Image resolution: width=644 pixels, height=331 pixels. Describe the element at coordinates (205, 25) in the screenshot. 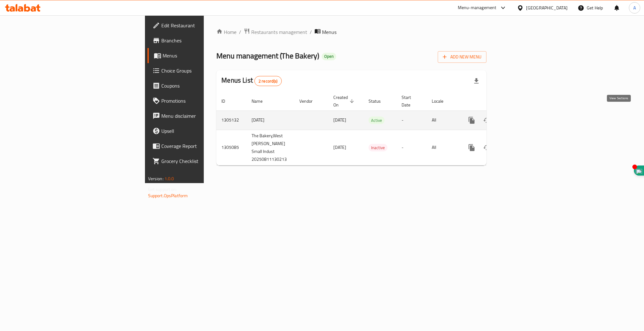

I see `span: Edit Restaurant` at that location.